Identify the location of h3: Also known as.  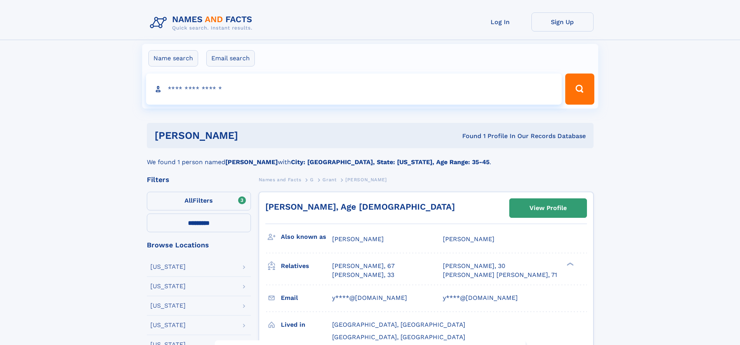
(307, 237).